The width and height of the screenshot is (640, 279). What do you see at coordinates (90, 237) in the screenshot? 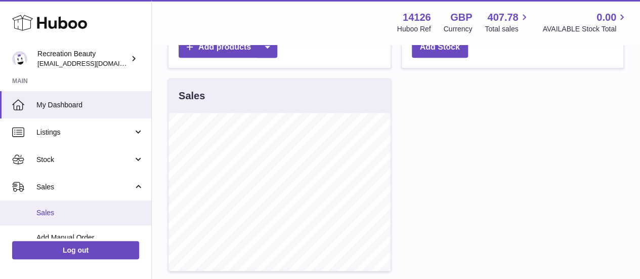
I see `span: Add Manual Order` at bounding box center [90, 237].